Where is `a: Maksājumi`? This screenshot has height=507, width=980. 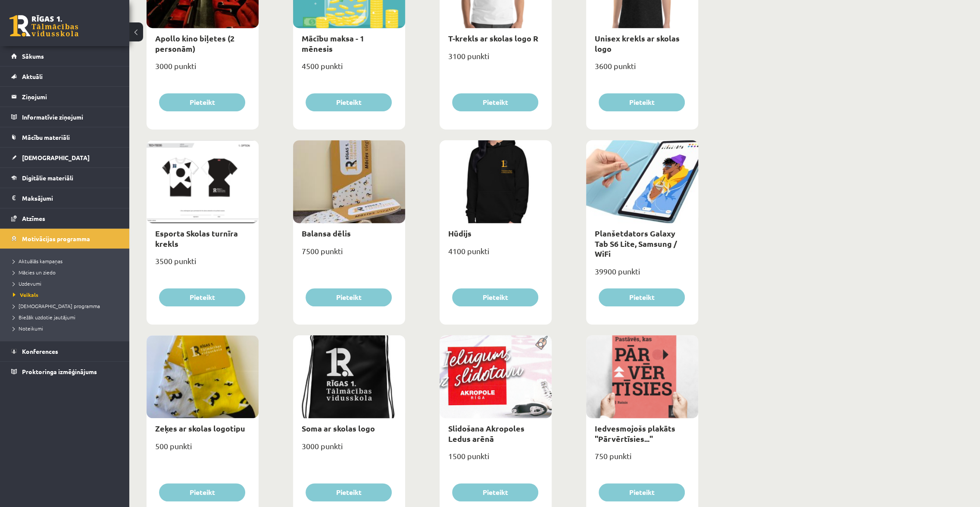 a: Maksājumi is located at coordinates (65, 198).